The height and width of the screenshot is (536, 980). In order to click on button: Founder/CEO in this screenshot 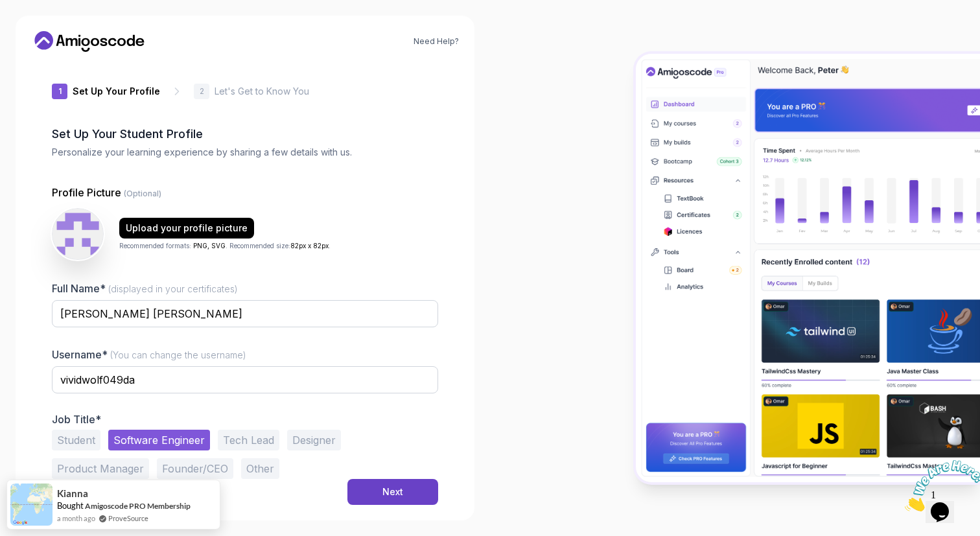, I will do `click(195, 469)`.